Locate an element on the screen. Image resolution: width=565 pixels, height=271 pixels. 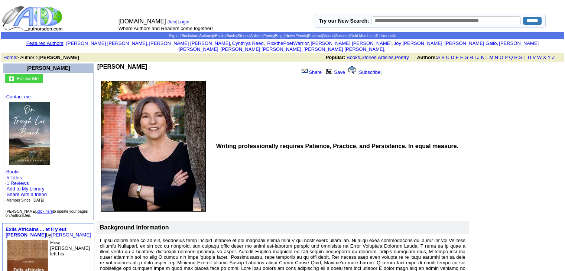
a: K is located at coordinates (482, 57).